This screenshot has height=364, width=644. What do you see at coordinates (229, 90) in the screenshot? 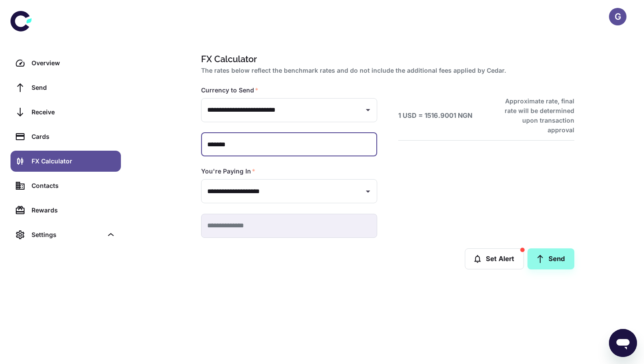
I see `label: Currency to Send` at bounding box center [229, 90].